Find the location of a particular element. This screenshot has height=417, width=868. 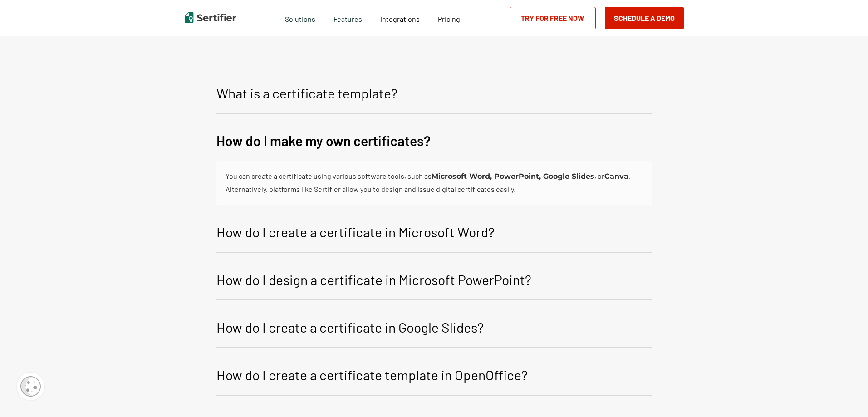

div: Chat Widget is located at coordinates (845, 395).